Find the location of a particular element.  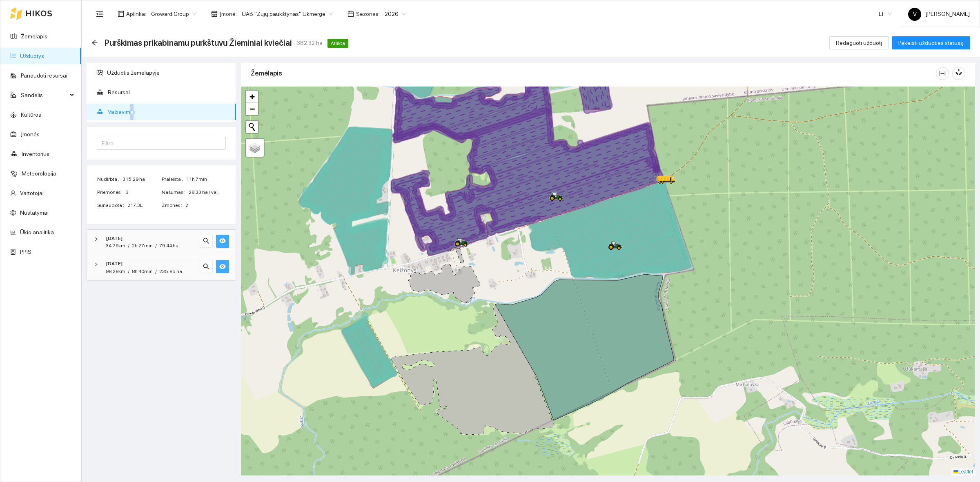

span: Sunaudota is located at coordinates (112, 205).